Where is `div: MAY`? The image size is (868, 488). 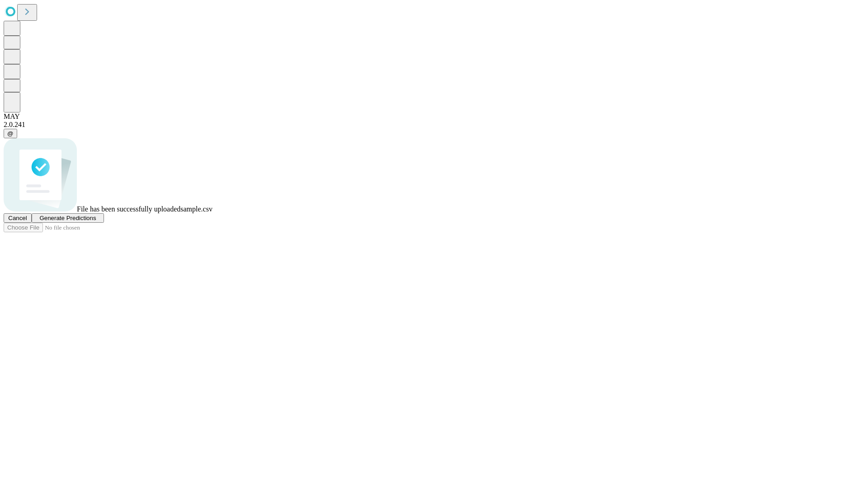
div: MAY is located at coordinates (434, 116).